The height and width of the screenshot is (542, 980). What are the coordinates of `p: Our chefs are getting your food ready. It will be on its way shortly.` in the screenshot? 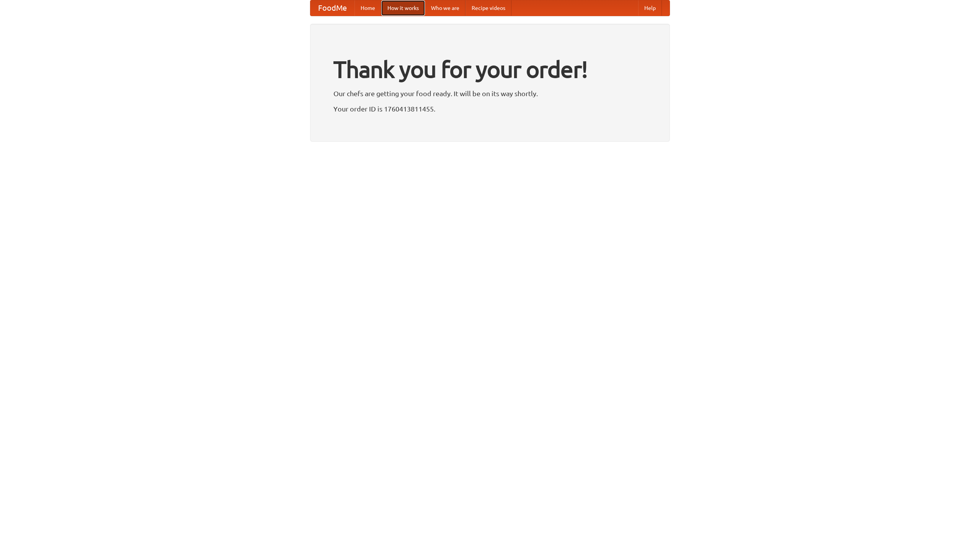 It's located at (490, 93).